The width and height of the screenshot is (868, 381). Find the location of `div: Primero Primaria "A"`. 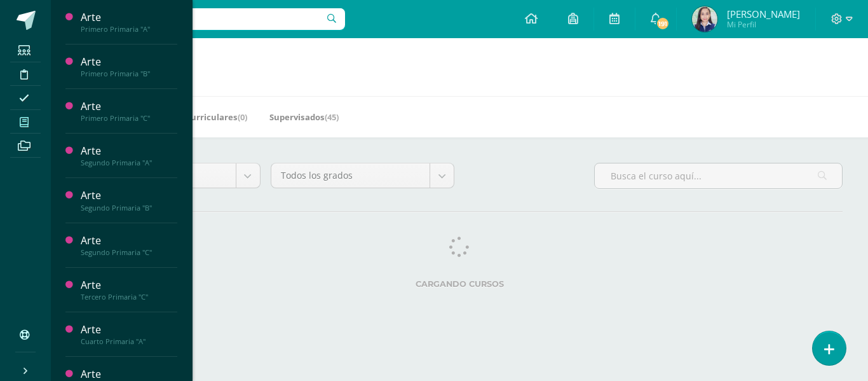

div: Primero Primaria "A" is located at coordinates (129, 29).